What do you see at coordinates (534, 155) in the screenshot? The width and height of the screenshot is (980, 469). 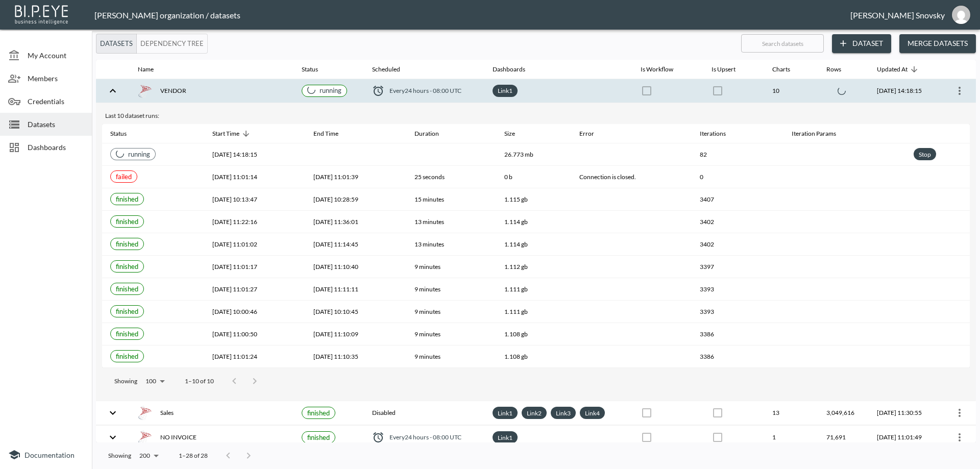 I see `th: 26.773 mb` at bounding box center [534, 155].